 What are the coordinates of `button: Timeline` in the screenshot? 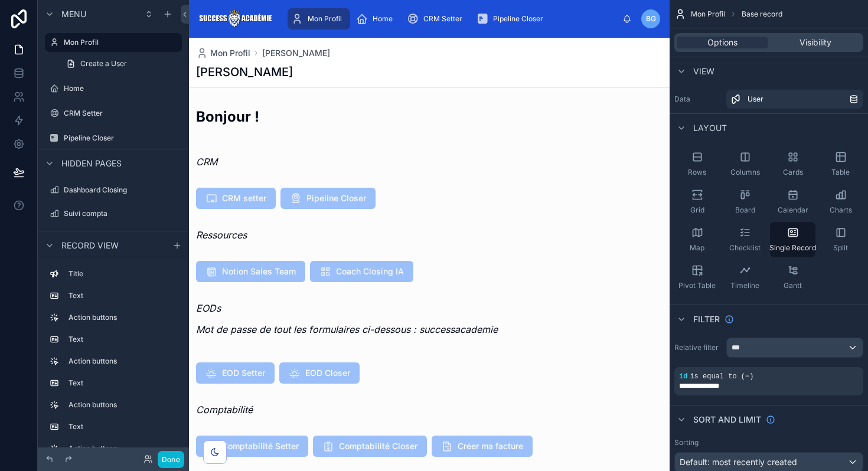 It's located at (744, 277).